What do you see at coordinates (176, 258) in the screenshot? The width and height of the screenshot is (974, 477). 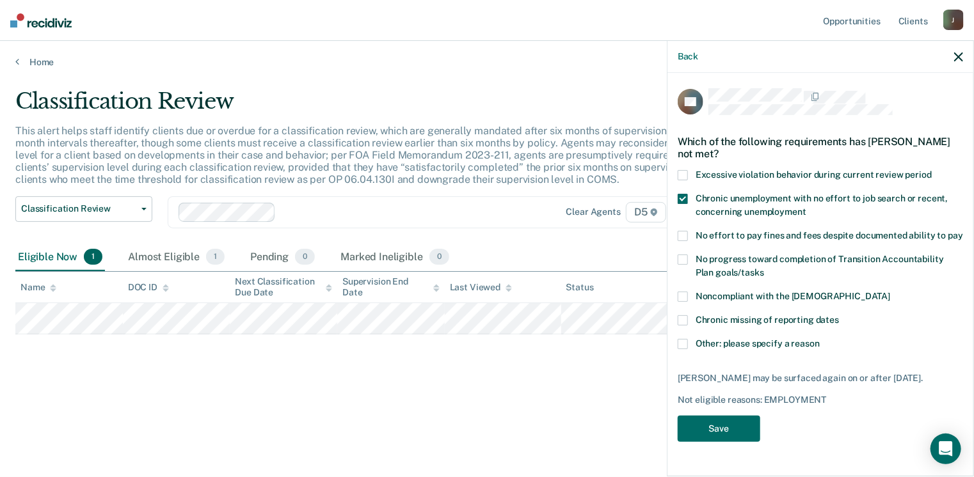 I see `div: Almost Eligible` at bounding box center [176, 258].